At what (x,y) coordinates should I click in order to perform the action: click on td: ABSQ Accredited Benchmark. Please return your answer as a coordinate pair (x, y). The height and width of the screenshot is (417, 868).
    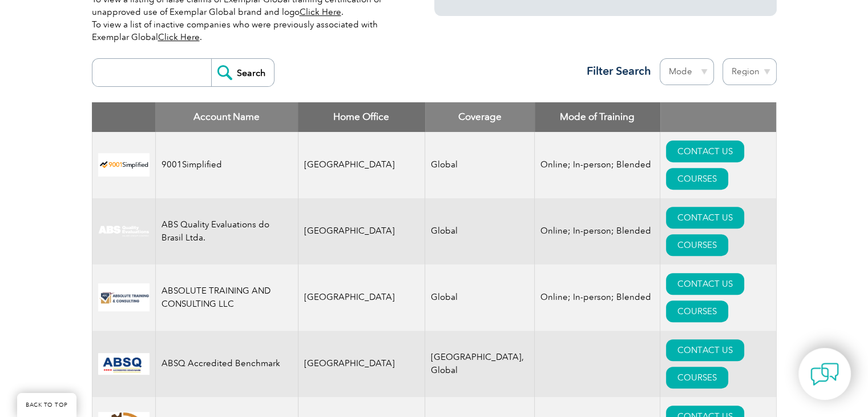
    Looking at the image, I should click on (226, 364).